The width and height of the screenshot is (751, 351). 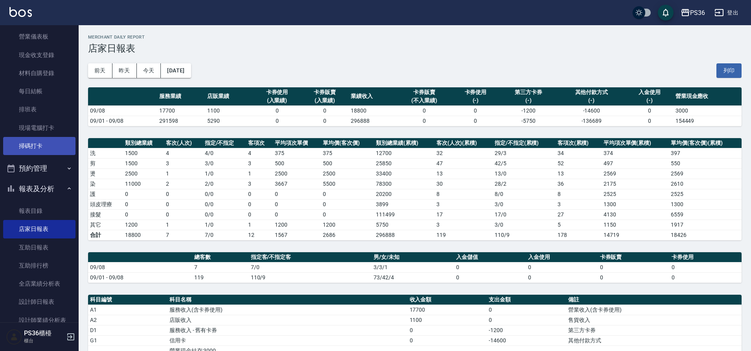 I want to click on td: 5750, so click(x=404, y=225).